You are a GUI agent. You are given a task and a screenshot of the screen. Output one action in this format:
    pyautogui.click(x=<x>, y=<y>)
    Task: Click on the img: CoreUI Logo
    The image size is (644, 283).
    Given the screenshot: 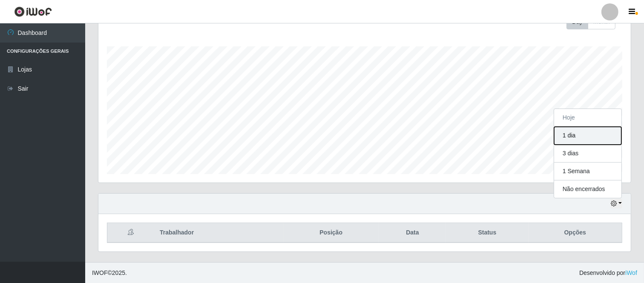 What is the action you would take?
    pyautogui.click(x=33, y=12)
    